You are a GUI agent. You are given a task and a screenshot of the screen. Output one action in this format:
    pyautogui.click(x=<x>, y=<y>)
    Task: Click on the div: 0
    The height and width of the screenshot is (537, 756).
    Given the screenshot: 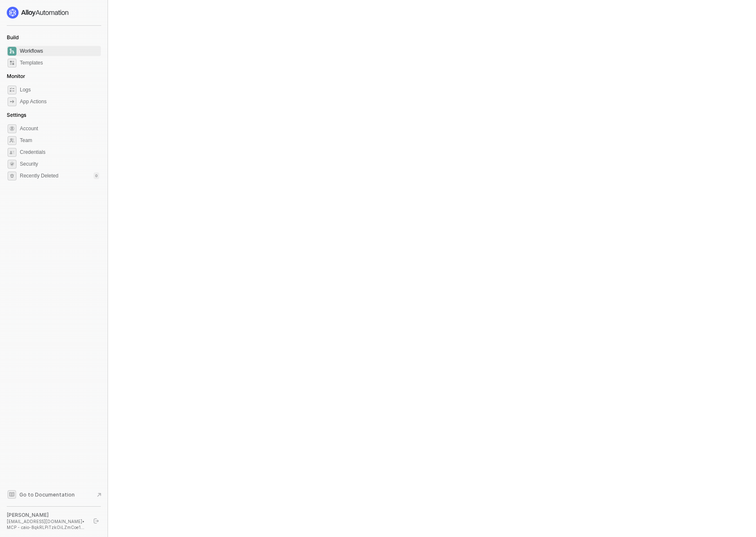 What is the action you would take?
    pyautogui.click(x=96, y=176)
    